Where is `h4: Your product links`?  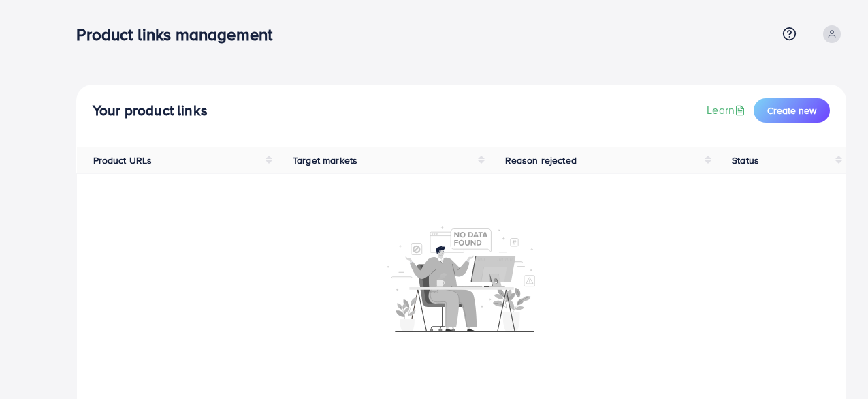 h4: Your product links is located at coordinates (150, 110).